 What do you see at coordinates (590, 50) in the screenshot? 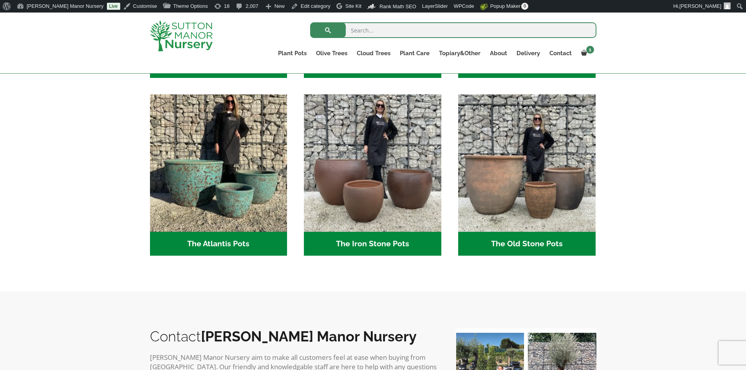
I see `span: 1` at bounding box center [590, 50].